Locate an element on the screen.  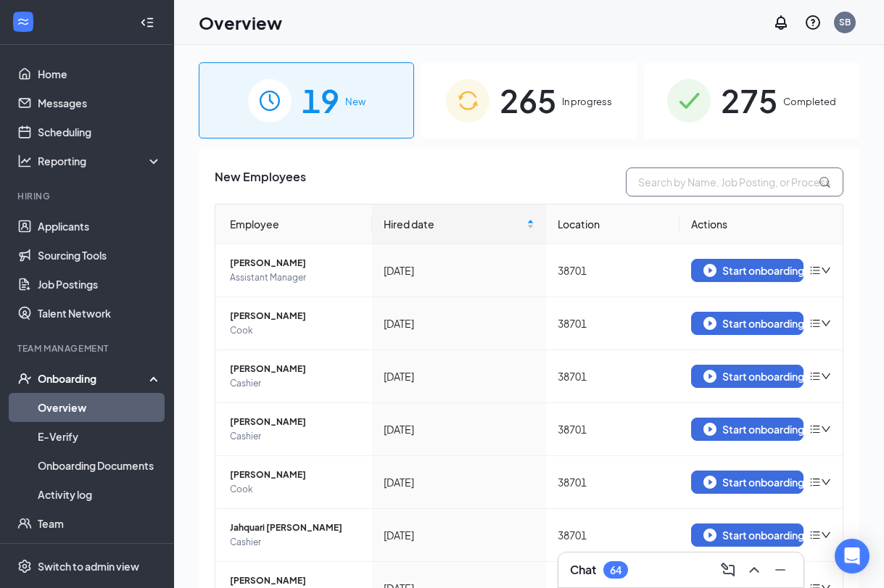
span: 19 is located at coordinates (321, 100).